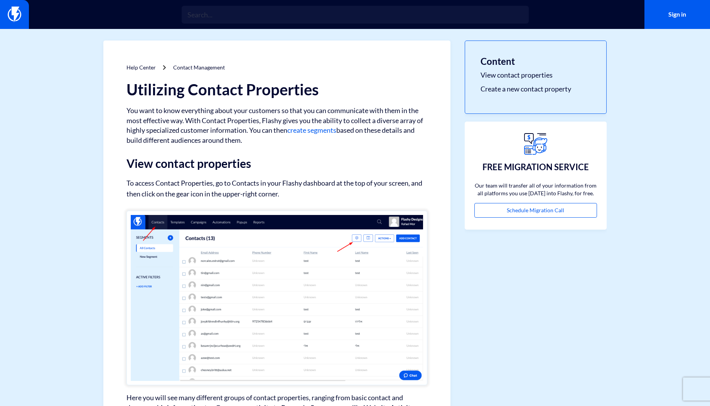  I want to click on h3: Content, so click(536, 61).